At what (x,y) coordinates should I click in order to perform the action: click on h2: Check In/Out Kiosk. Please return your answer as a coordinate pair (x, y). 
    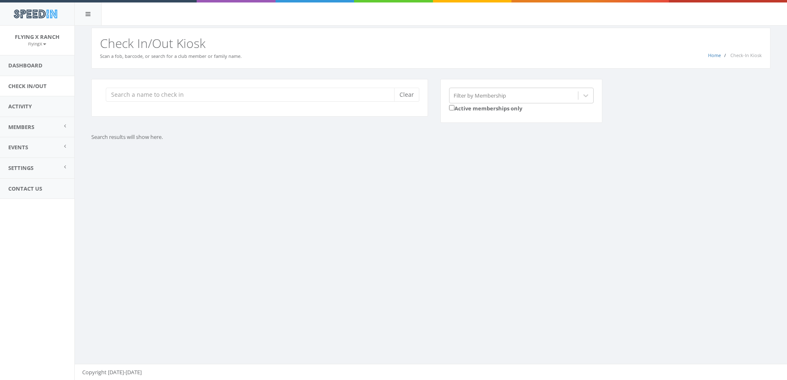
    Looking at the image, I should click on (431, 43).